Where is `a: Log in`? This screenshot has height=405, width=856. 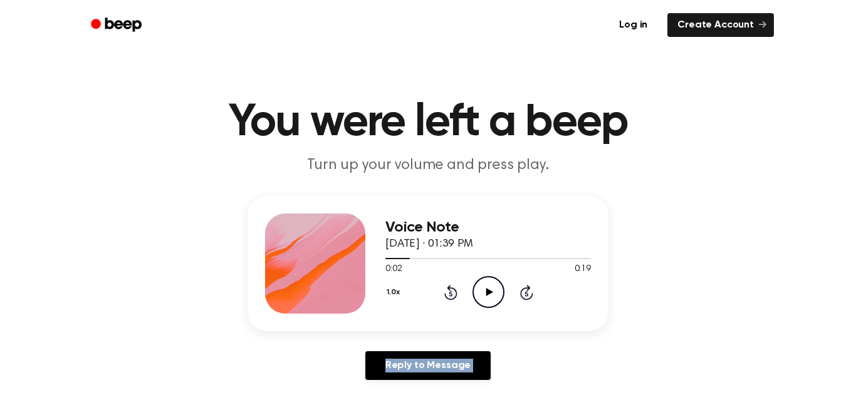 a: Log in is located at coordinates (633, 25).